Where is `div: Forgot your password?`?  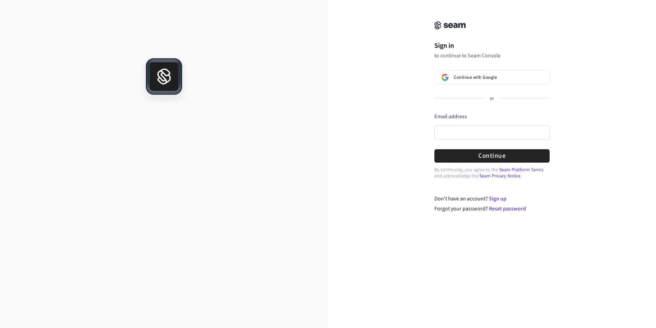
div: Forgot your password? is located at coordinates (492, 208).